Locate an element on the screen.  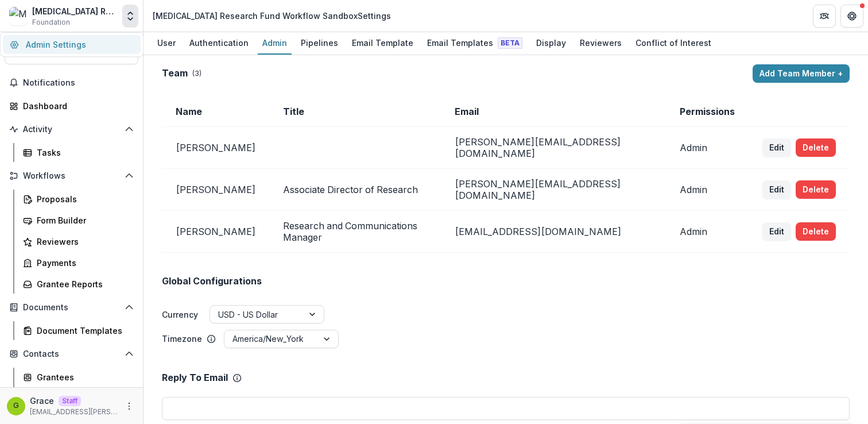
div: Email Templates is located at coordinates (475, 43).